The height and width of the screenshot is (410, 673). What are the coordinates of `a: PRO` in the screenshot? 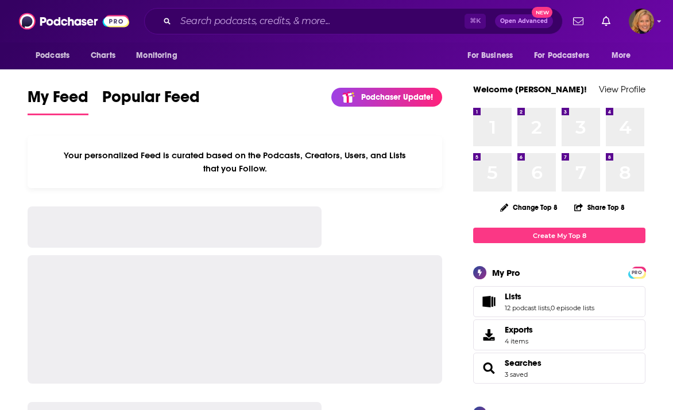 It's located at (637, 272).